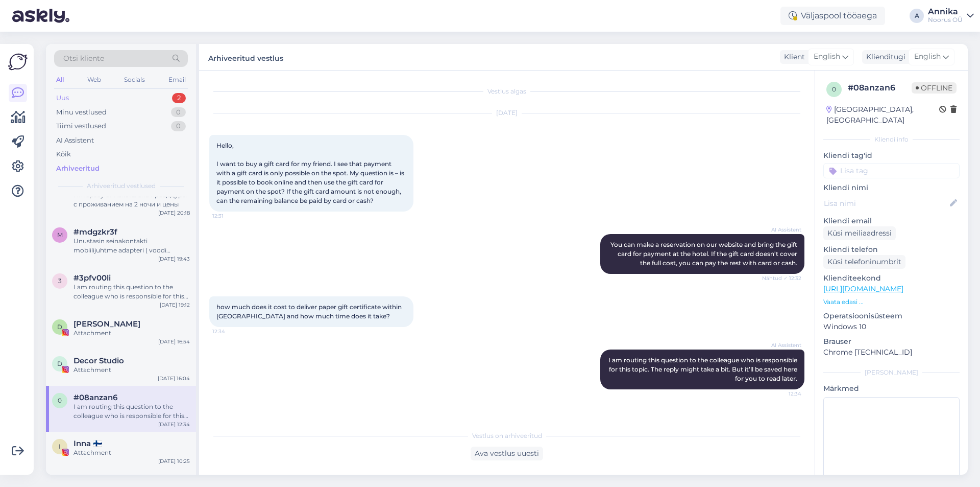  What do you see at coordinates (96, 232) in the screenshot?
I see `span: #mdgzkr3f` at bounding box center [96, 232].